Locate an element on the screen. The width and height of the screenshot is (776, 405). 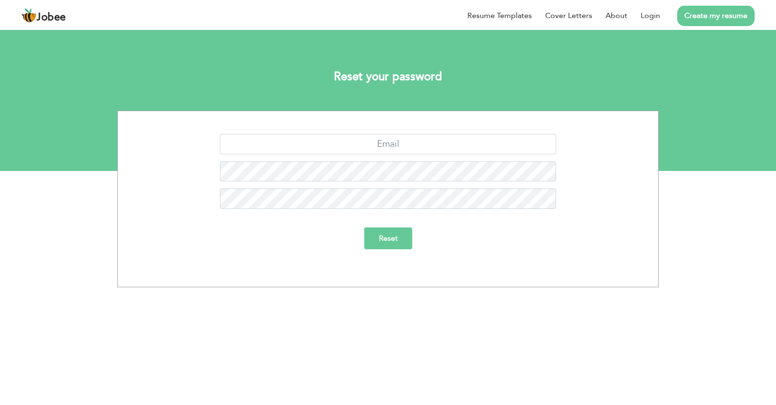
a: Login is located at coordinates (650, 16).